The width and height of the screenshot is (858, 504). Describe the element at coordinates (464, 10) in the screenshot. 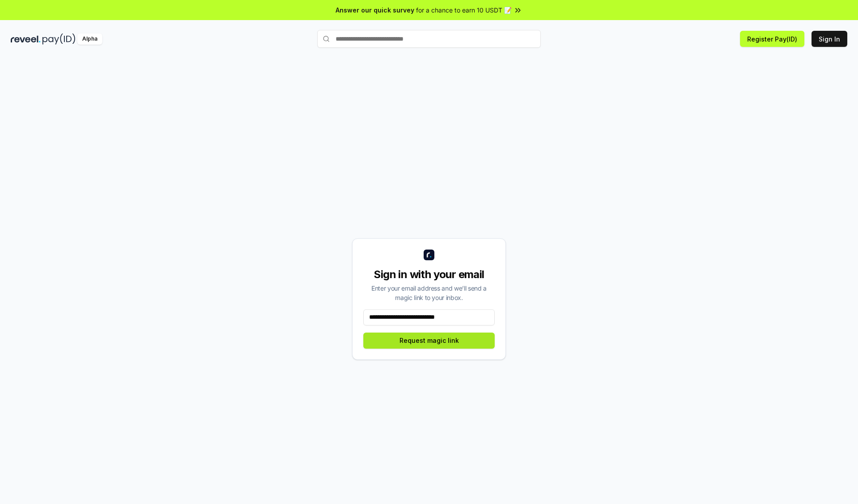

I see `span: for a chance to earn 10 USDT 📝` at that location.